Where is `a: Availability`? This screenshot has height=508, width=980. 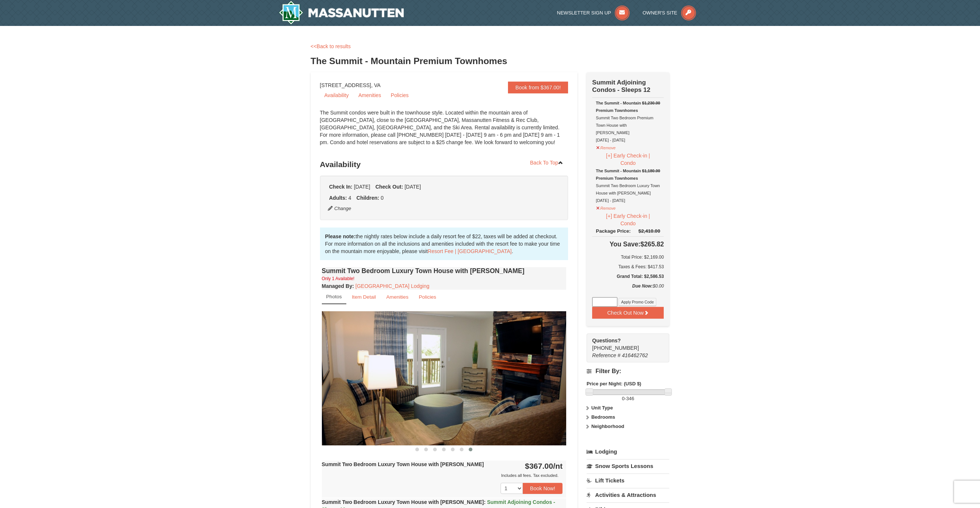
a: Availability is located at coordinates (337, 95).